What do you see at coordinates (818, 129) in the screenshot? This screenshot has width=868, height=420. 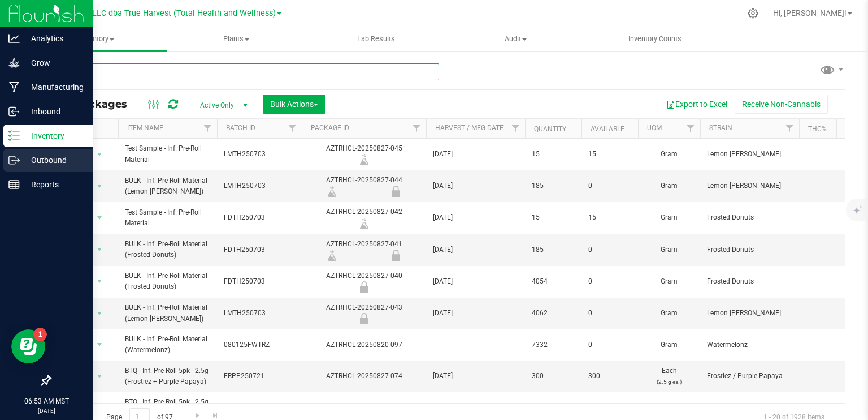 I see `a: THC%` at bounding box center [818, 129].